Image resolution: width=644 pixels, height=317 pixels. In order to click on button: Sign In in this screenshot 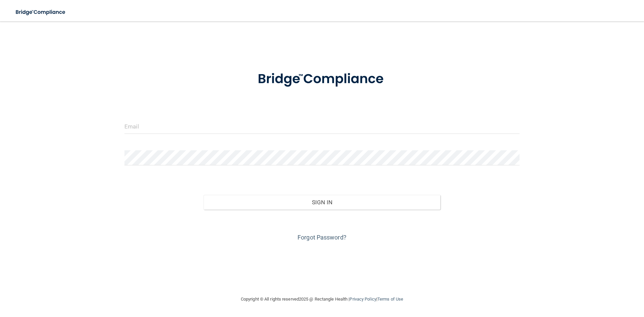, I will do `click(322, 202)`.